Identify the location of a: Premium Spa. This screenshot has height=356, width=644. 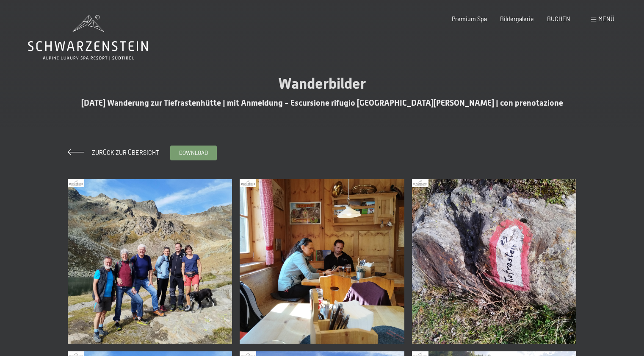
(470, 18).